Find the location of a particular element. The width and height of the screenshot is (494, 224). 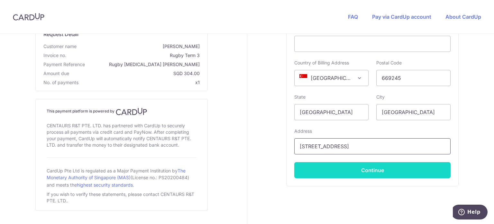

a: The Monetary Authority of Singapore (MAS) is located at coordinates (116, 174).